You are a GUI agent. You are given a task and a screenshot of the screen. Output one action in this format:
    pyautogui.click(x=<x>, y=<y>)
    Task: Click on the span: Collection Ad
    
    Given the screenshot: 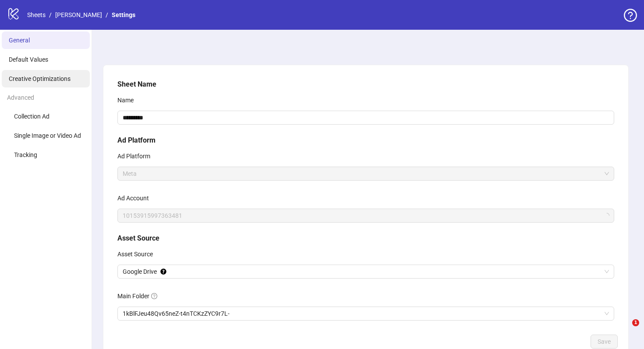 What is the action you would take?
    pyautogui.click(x=32, y=116)
    